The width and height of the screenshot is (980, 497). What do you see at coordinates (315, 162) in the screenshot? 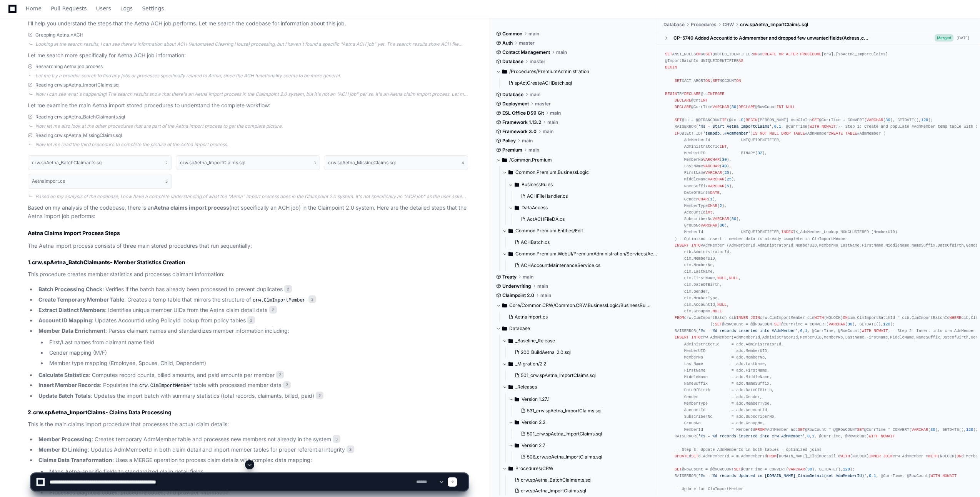
I see `span: 3` at bounding box center [315, 162].